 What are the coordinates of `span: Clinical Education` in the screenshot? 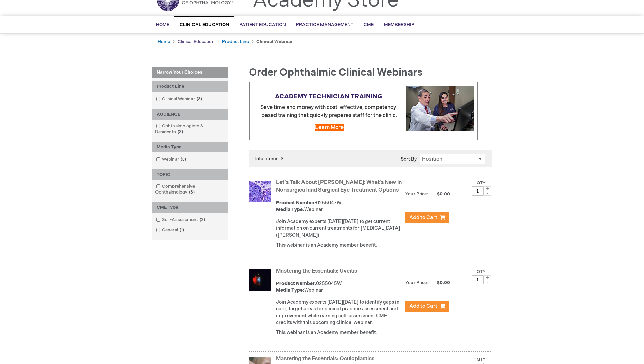 It's located at (204, 25).